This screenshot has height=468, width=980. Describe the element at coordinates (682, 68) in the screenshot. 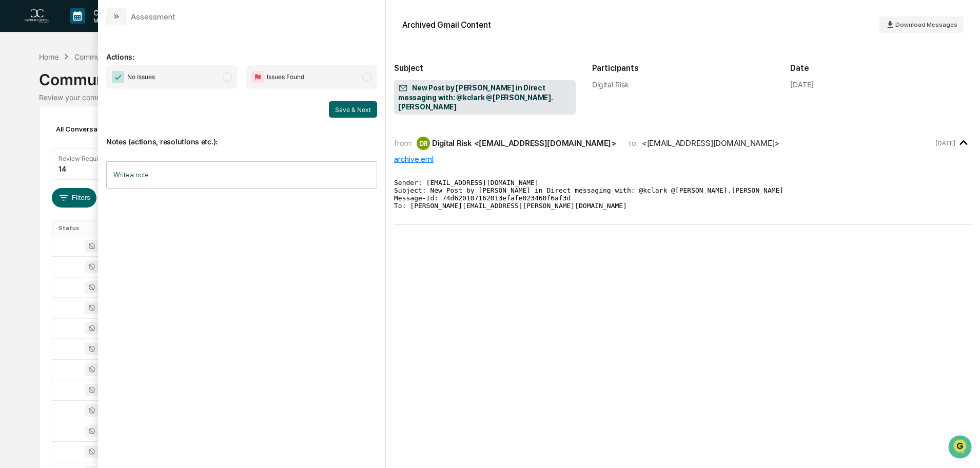

I see `h2: Participants` at that location.